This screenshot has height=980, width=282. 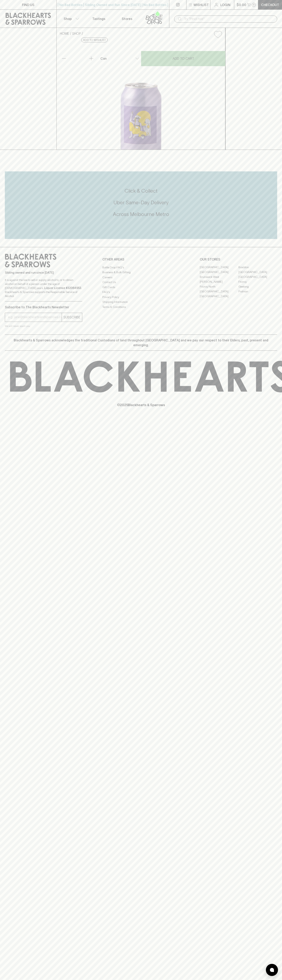 What do you see at coordinates (141, 342) in the screenshot?
I see `p: Blackhearts & Sparrows acknowledges the traditional Custodians of land throughout [GEOGRAPHIC_DAT...` at bounding box center [141, 342].